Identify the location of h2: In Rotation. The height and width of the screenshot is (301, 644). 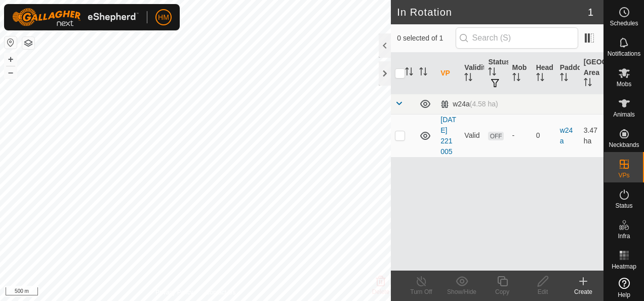
(492, 13).